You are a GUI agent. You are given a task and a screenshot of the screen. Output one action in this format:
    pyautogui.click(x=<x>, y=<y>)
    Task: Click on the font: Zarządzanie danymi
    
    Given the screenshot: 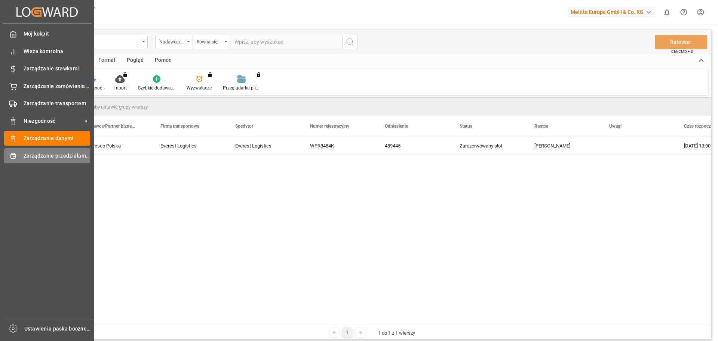 What is the action you would take?
    pyautogui.click(x=49, y=138)
    